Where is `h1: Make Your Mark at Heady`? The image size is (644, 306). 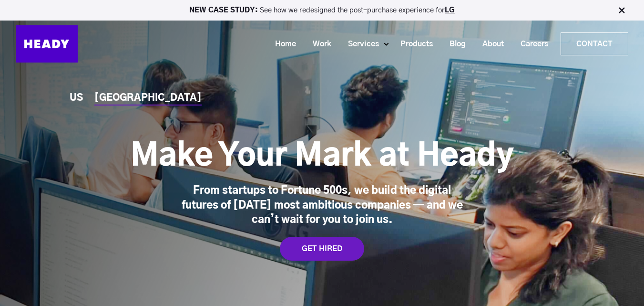
h1: Make Your Mark at Heady is located at coordinates (322, 157).